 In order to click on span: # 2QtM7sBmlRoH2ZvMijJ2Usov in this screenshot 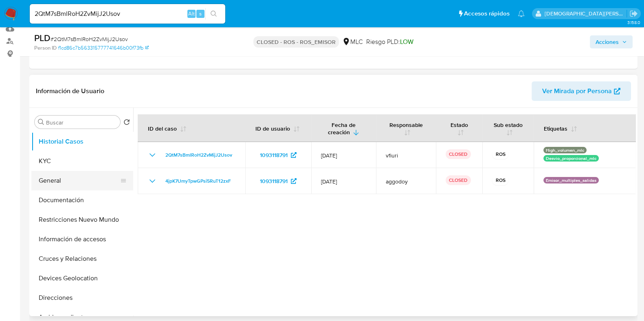, I will do `click(89, 39)`.